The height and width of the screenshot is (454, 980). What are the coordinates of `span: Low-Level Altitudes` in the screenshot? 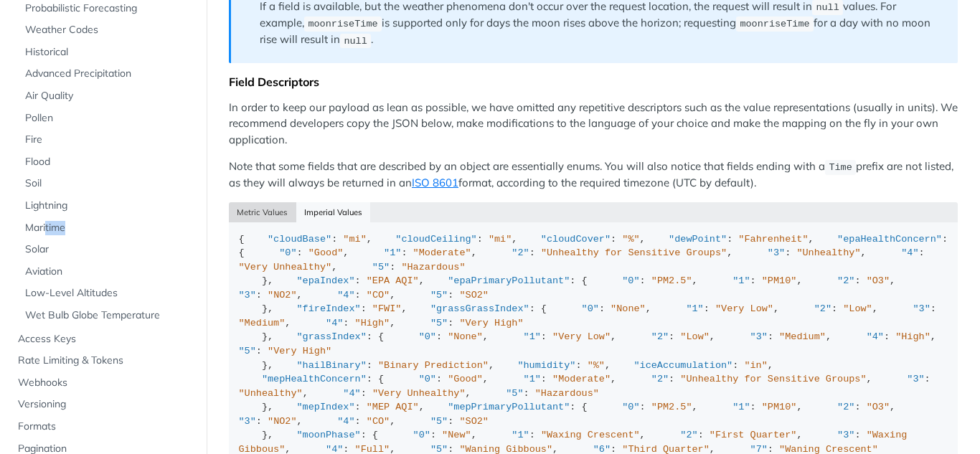 It's located at (108, 293).